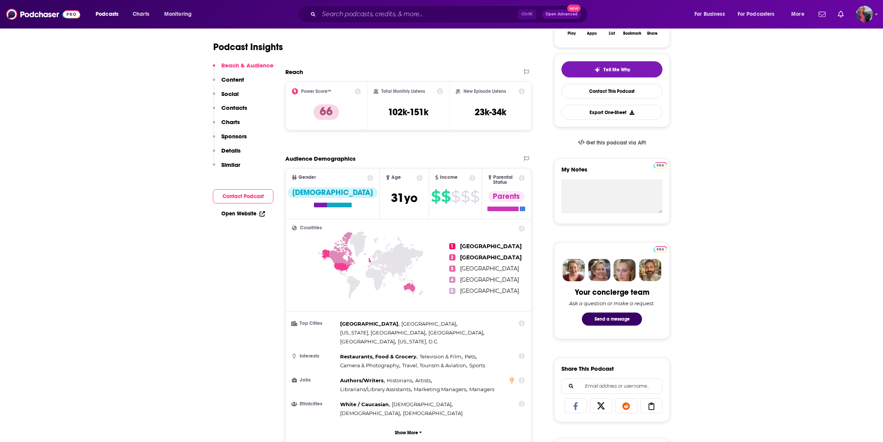  Describe the element at coordinates (231, 122) in the screenshot. I see `p: Charts` at that location.